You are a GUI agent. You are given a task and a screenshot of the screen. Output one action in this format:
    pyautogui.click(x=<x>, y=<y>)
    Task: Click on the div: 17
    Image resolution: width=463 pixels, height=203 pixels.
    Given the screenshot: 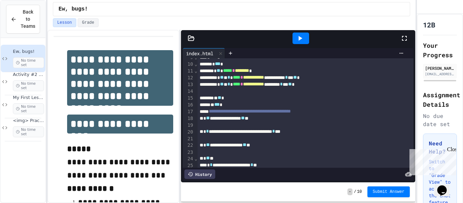 What is the action you would take?
    pyautogui.click(x=188, y=112)
    